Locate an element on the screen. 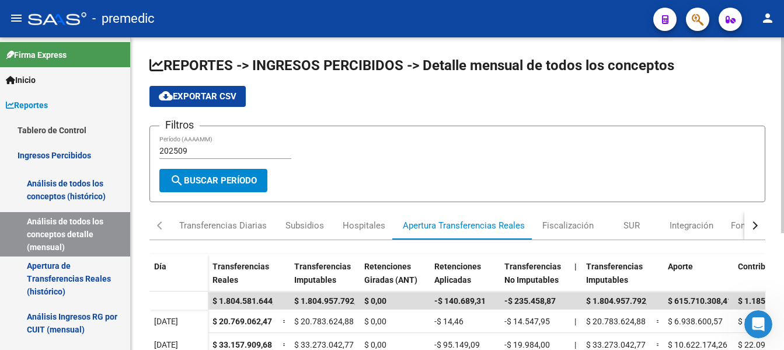 The image size is (784, 350). span: Firma Express is located at coordinates (36, 55).